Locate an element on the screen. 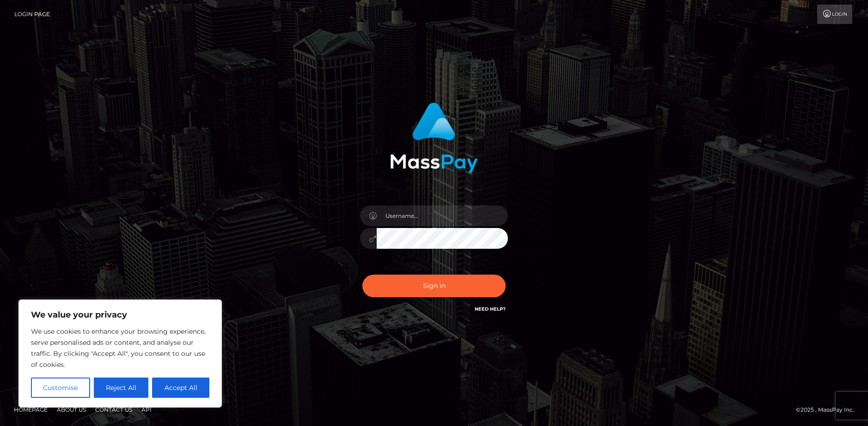 The height and width of the screenshot is (426, 868). p: We value your privacy is located at coordinates (121, 315).